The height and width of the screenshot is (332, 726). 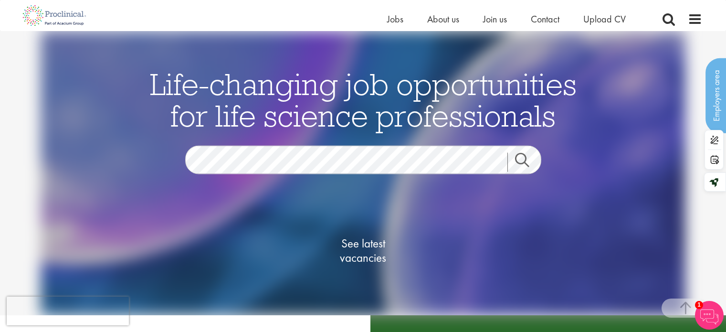 I want to click on a: Upload CV, so click(x=605, y=19).